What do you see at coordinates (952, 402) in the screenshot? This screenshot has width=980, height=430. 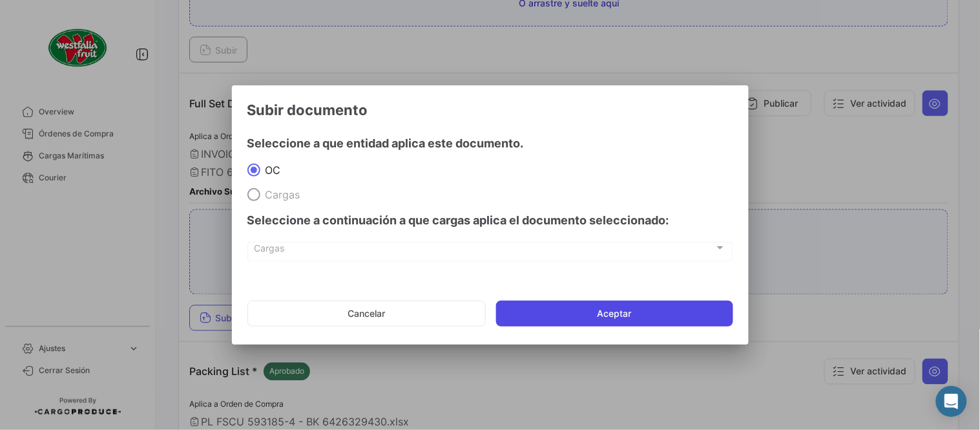 I see `div: Open Intercom Messenger` at bounding box center [952, 402].